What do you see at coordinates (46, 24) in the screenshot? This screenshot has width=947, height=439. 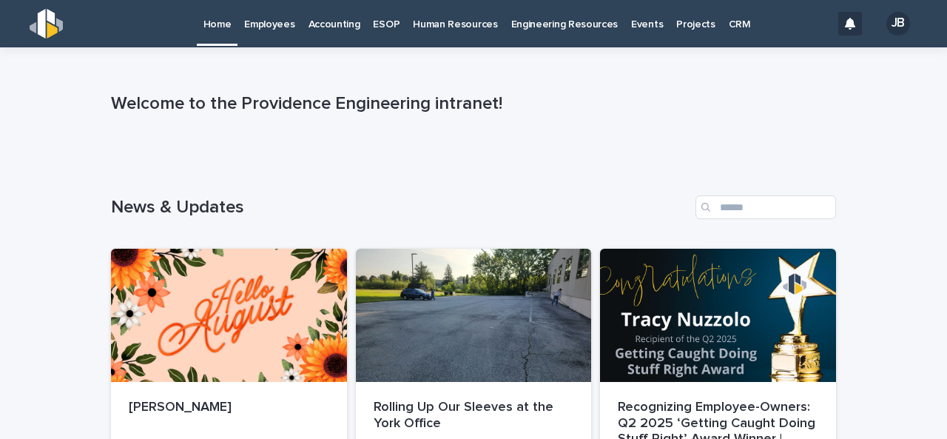 I see `img: s5b5MGTdWwFoU4EDV7nw` at bounding box center [46, 24].